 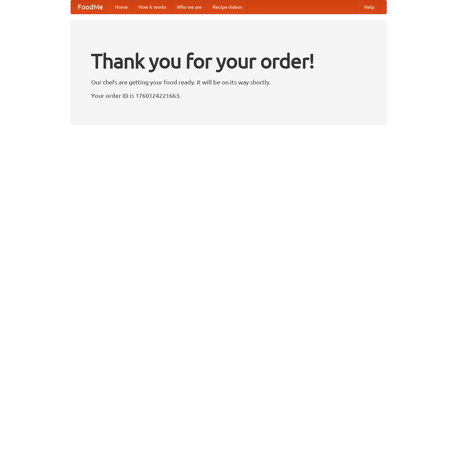 What do you see at coordinates (369, 7) in the screenshot?
I see `a: Help` at bounding box center [369, 7].